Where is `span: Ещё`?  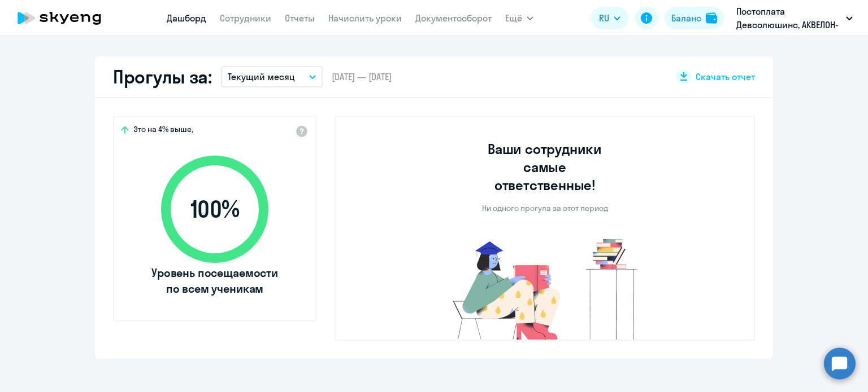 span: Ещё is located at coordinates (514, 18).